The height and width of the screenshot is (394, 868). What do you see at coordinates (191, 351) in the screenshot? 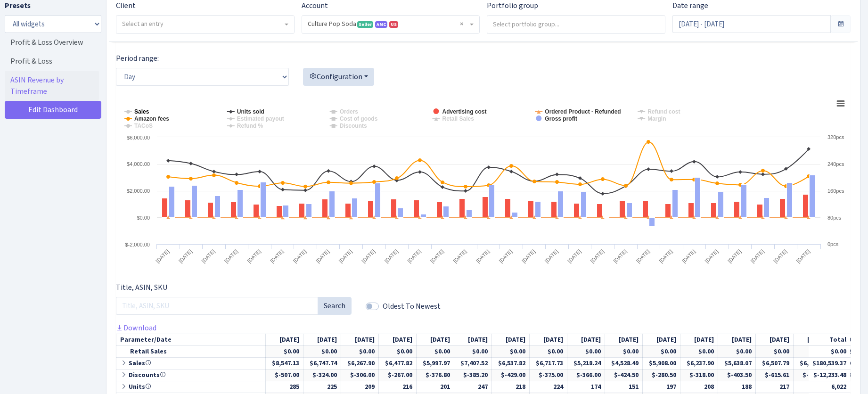
I see `td: Retail Sales` at bounding box center [191, 351].